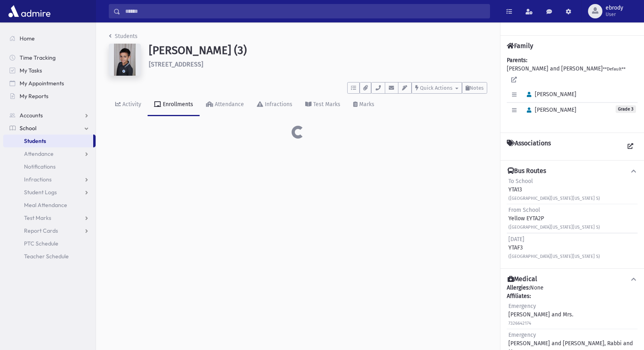 The image size is (644, 350). Describe the element at coordinates (49, 58) in the screenshot. I see `a: Time Tracking` at that location.